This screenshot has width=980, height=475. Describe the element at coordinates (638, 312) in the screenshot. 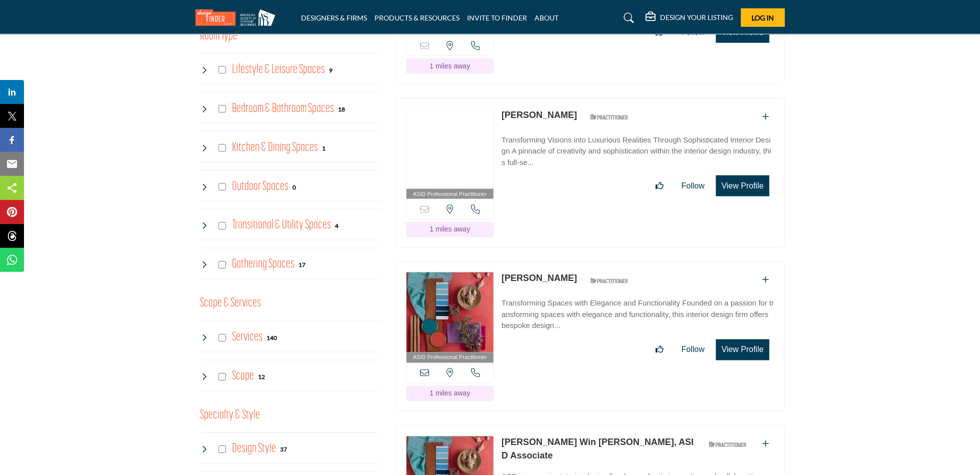

I see `a: Transforming Spaces with Elegance and Functionality Founded on a passion for transforming spaces ...` at that location.